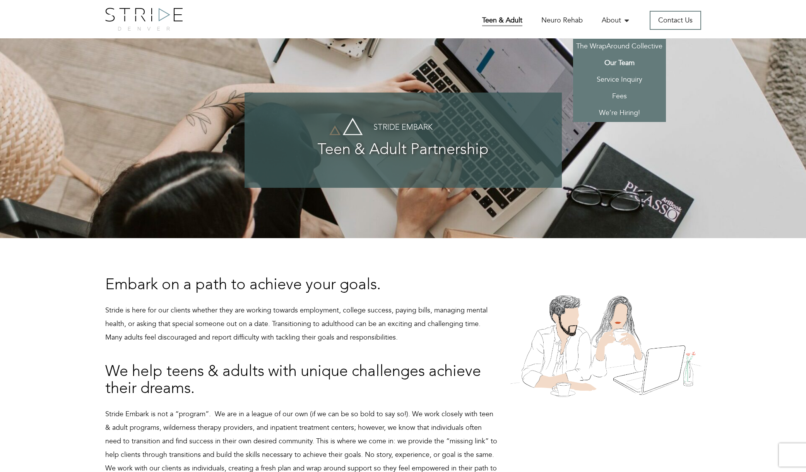 The height and width of the screenshot is (472, 806). What do you see at coordinates (302, 323) in the screenshot?
I see `p: Stride is here for our clients whether they are working towards employment, college success, payi...` at bounding box center [302, 323].